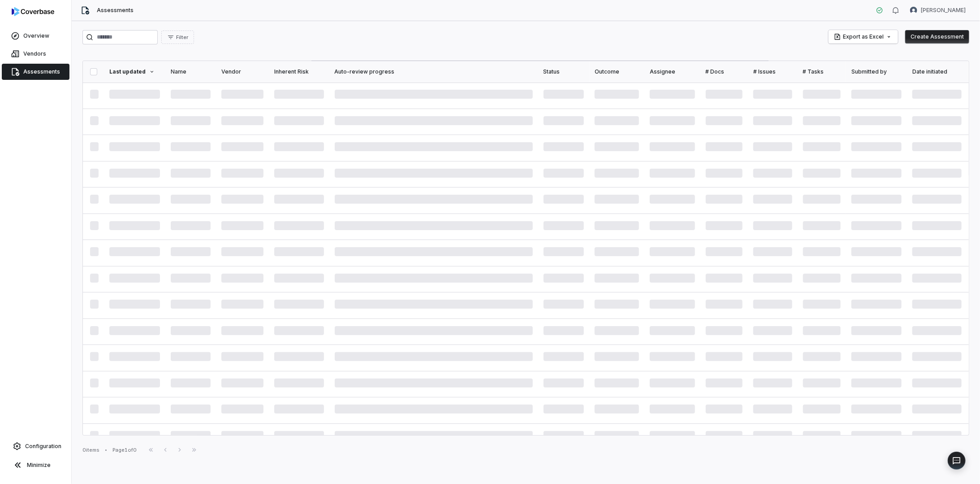  Describe the element at coordinates (36, 53) in the screenshot. I see `a: Vendors` at that location.